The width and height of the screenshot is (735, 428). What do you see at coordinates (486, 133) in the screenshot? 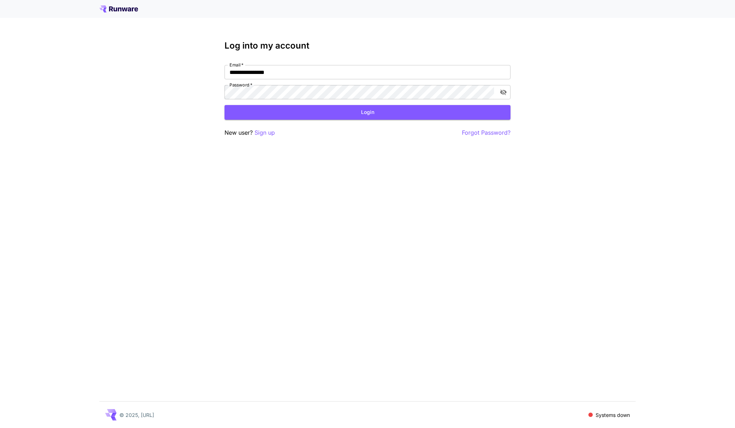
I see `p: Forgot Password?` at bounding box center [486, 133].